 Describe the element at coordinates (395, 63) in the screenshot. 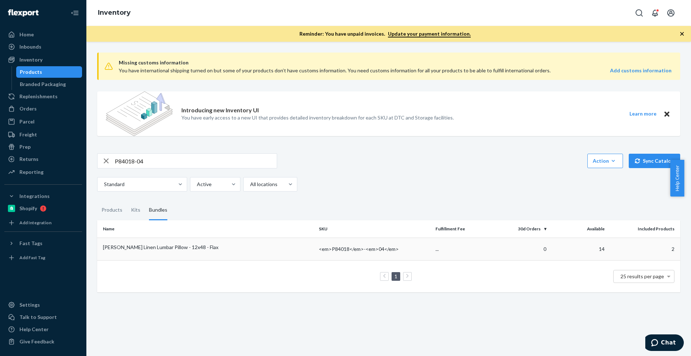

I see `span: Missing customs information` at that location.